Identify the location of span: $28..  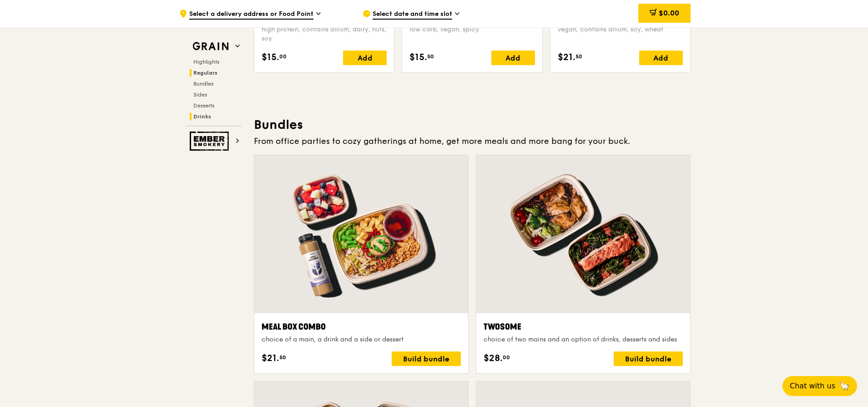
(493, 358).